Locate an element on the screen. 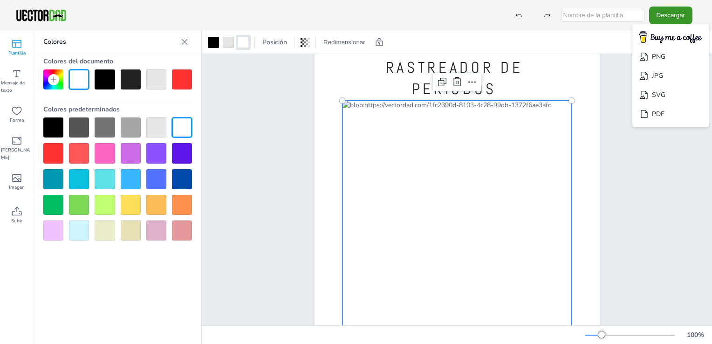 This screenshot has width=712, height=344. span: Plantilla is located at coordinates (17, 53).